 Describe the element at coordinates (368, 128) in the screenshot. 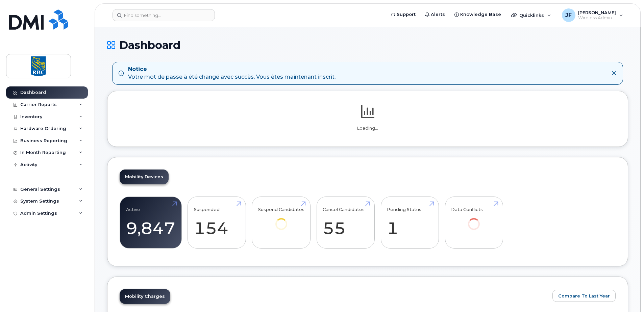

I see `p: Loading...` at that location.